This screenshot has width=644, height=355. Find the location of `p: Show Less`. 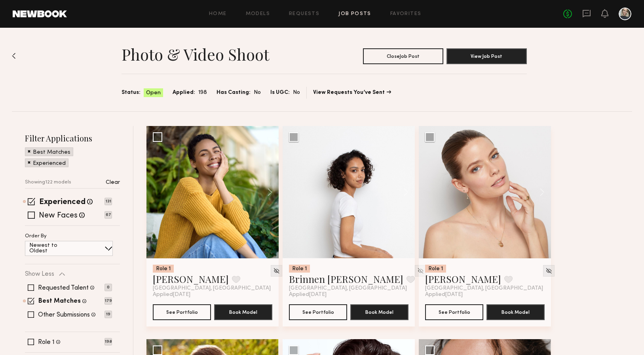

p: Show Less is located at coordinates (40, 274).